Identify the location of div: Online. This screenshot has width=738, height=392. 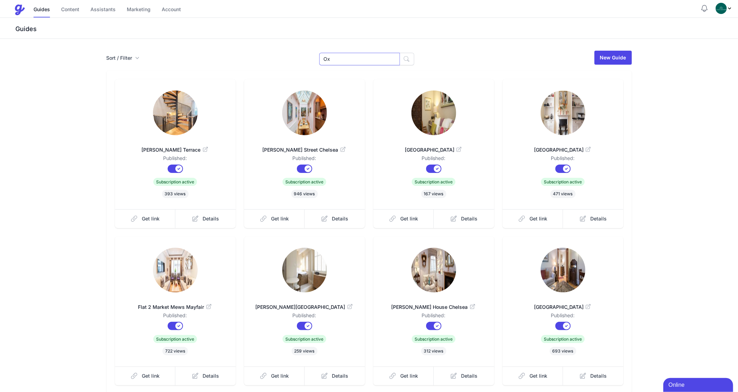
(35, 8).